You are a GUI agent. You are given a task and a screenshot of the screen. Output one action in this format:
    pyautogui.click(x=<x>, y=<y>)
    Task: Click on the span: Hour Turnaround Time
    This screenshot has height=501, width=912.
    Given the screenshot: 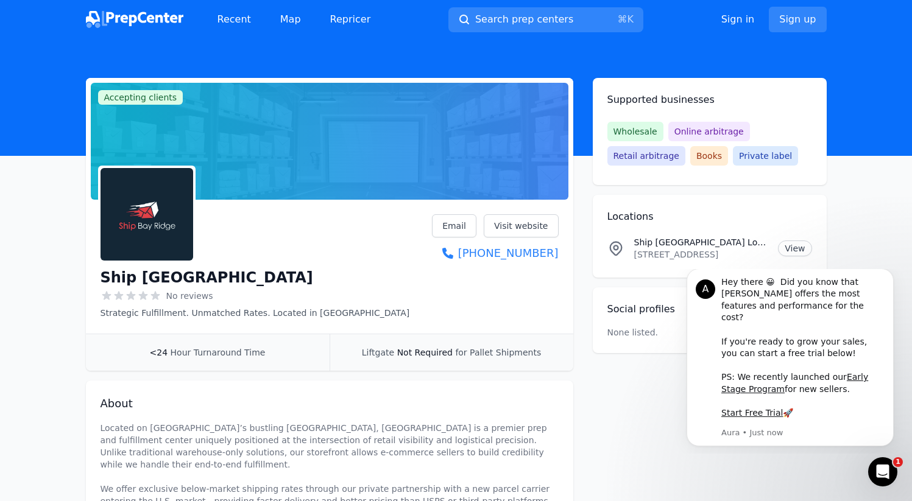 What is the action you would take?
    pyautogui.click(x=218, y=353)
    